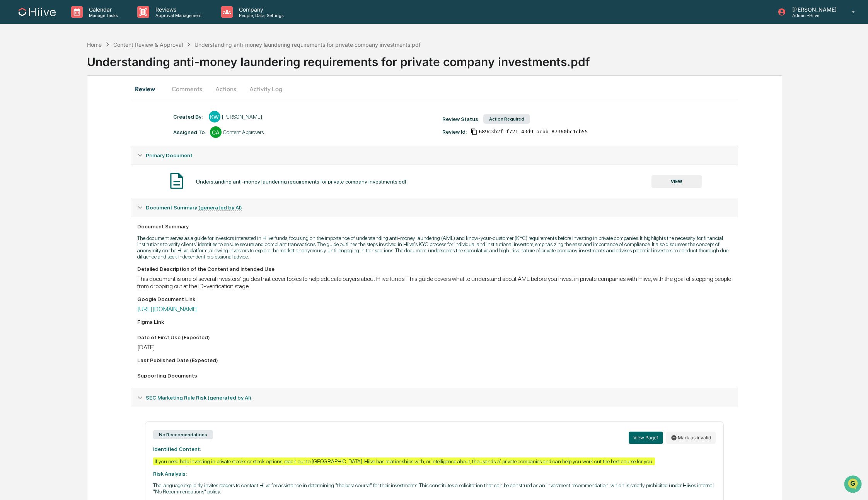  Describe the element at coordinates (29, 101) in the screenshot. I see `a: 🖐️Preclearance` at that location.